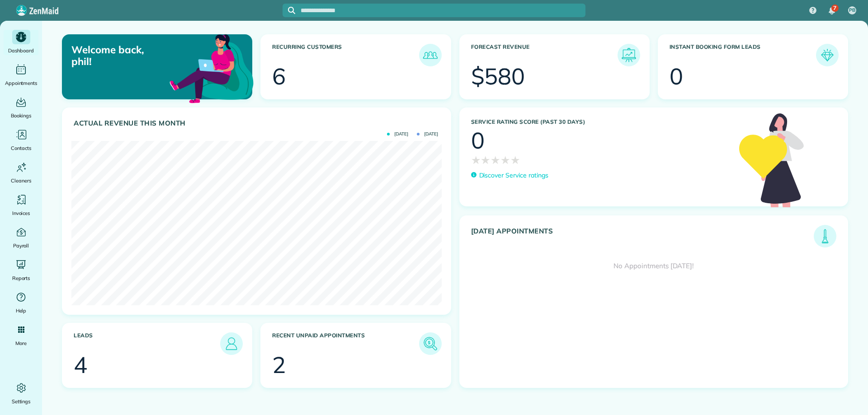  Describe the element at coordinates (21, 51) in the screenshot. I see `span: Dashboard` at that location.